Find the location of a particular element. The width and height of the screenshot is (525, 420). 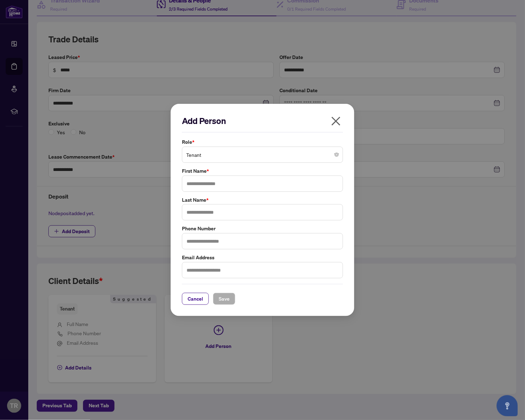

button: Open asap is located at coordinates (507, 406).